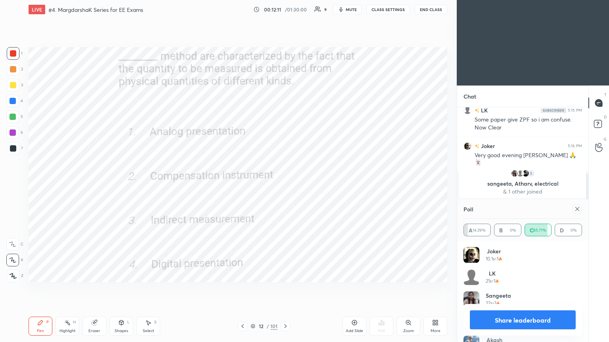  I want to click on p: sangeeta, Atharv, electrical, so click(522, 184).